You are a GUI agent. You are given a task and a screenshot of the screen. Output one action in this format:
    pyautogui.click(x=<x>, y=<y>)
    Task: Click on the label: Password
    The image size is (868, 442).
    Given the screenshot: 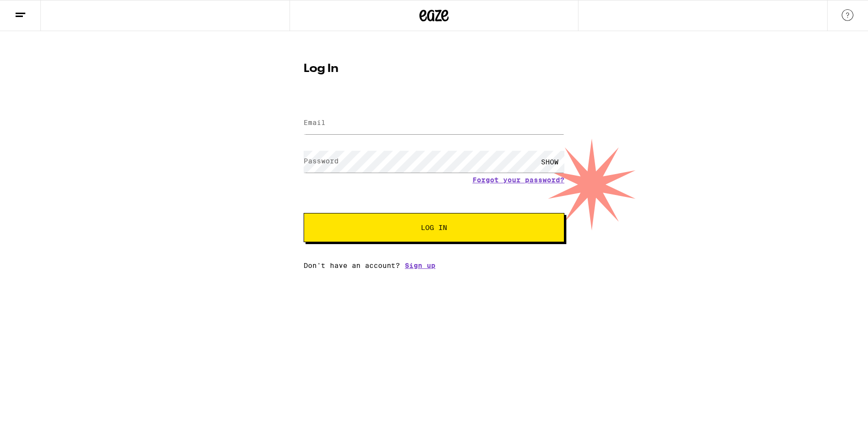 What is the action you would take?
    pyautogui.click(x=321, y=161)
    